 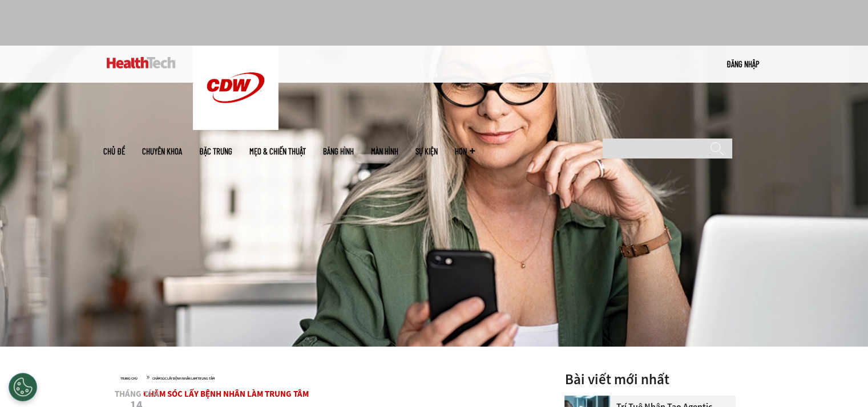 What do you see at coordinates (129, 378) in the screenshot?
I see `a: Trang chủ` at bounding box center [129, 378].